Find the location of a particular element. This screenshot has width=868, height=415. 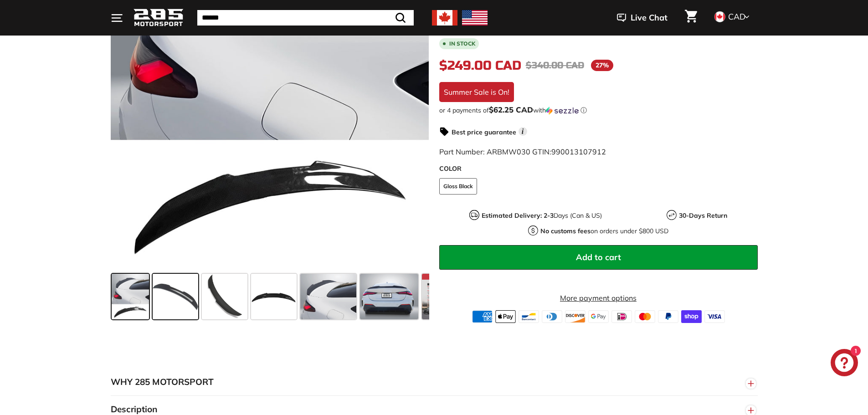

img: Sezzle is located at coordinates (563, 111).